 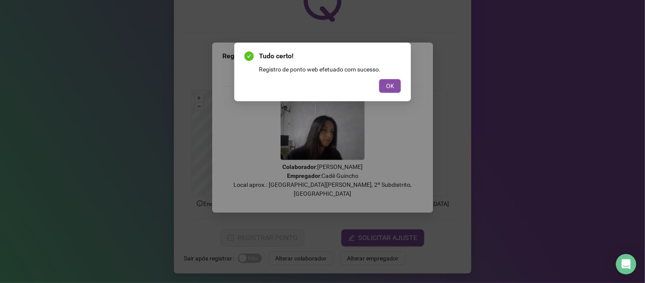 What do you see at coordinates (330, 69) in the screenshot?
I see `div: Registro de ponto web efetuado com sucesso.` at bounding box center [330, 69].